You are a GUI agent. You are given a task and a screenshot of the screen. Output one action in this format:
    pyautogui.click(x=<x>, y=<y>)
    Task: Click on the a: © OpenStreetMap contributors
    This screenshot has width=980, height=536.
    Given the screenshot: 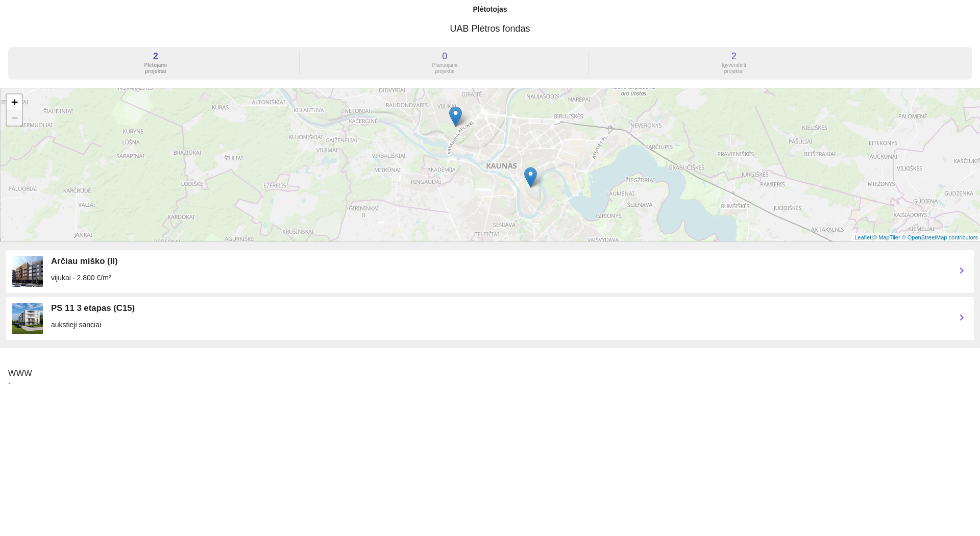 What is the action you would take?
    pyautogui.click(x=940, y=237)
    